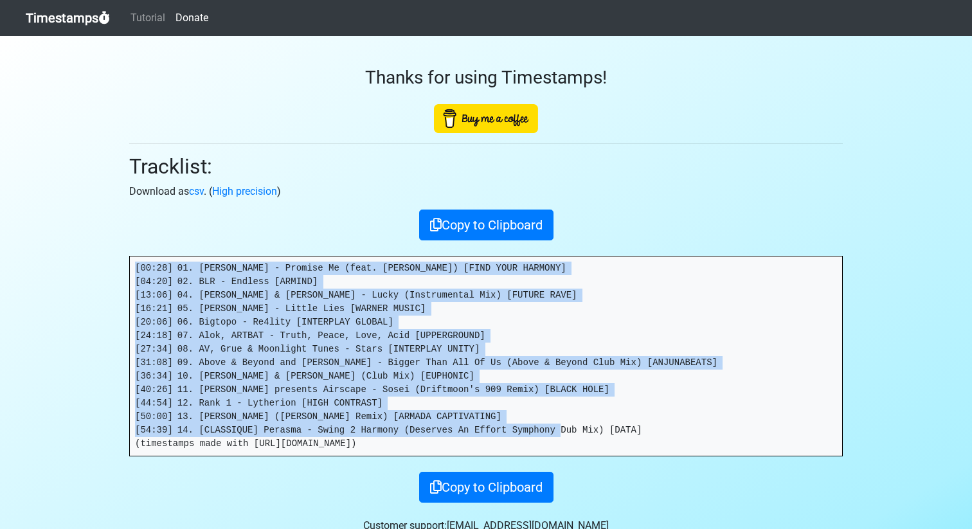 The image size is (972, 529). What do you see at coordinates (148, 18) in the screenshot?
I see `a: Tutorial` at bounding box center [148, 18].